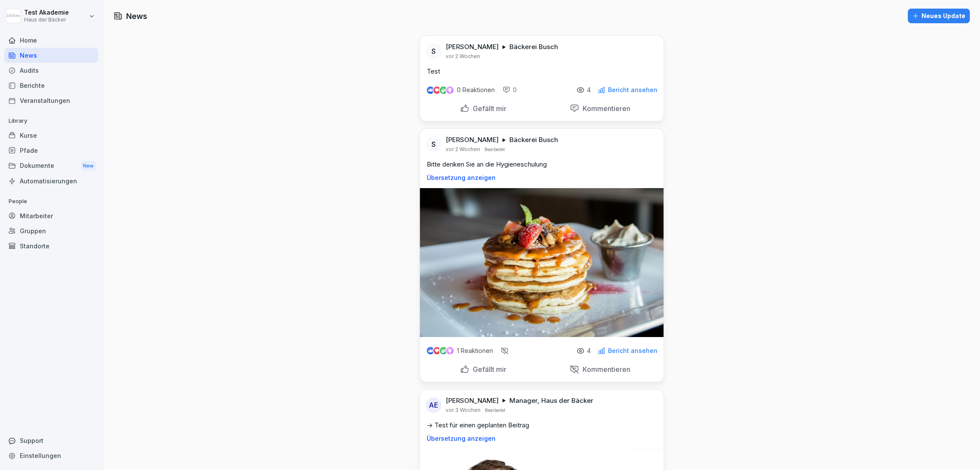 This screenshot has height=470, width=980. Describe the element at coordinates (542, 263) in the screenshot. I see `img: cgkj8k7eopyh35h6b4oioviw.png` at that location.